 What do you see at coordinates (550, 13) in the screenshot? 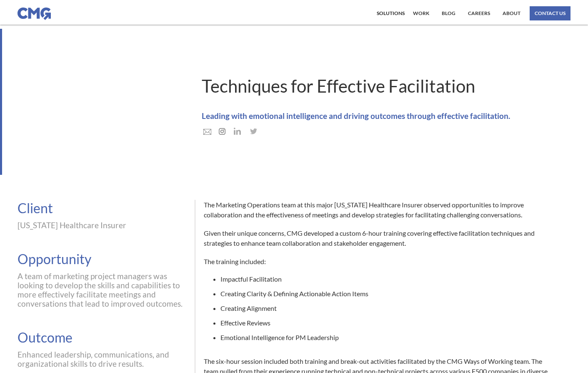
I see `div: contact us` at bounding box center [550, 13].